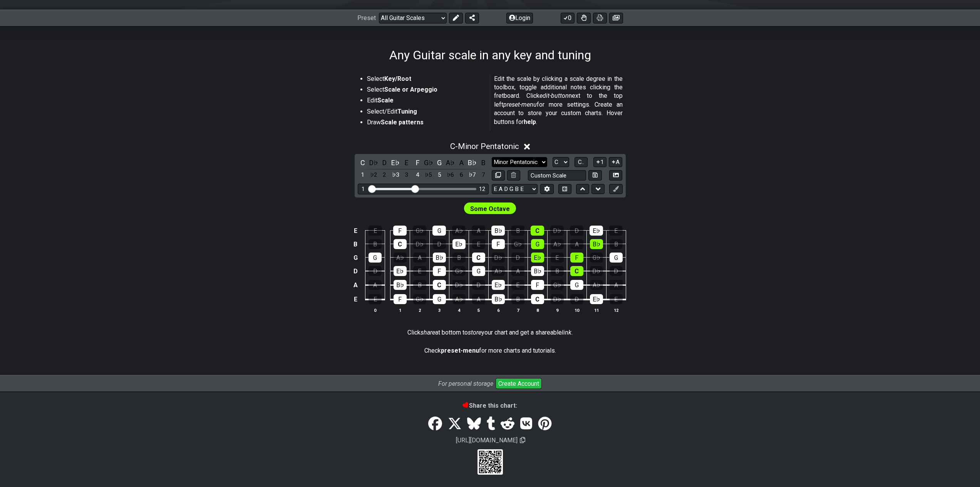  I want to click on b: Share this chart:, so click(490, 406).